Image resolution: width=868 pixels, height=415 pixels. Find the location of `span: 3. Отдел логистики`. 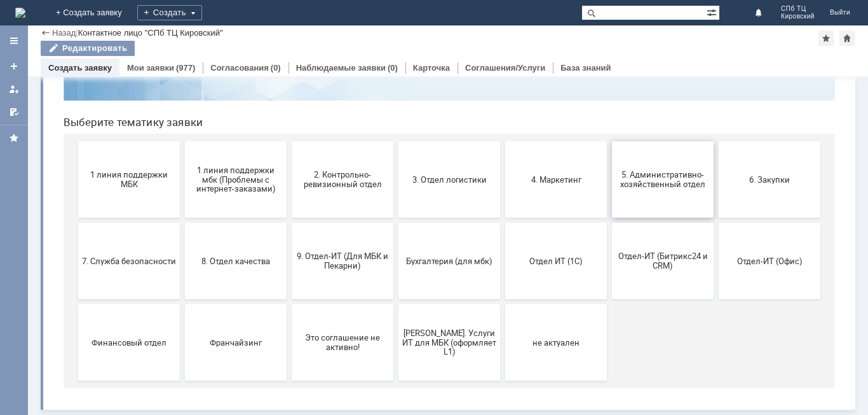

span: 3. Отдел логистики is located at coordinates (396, 190).